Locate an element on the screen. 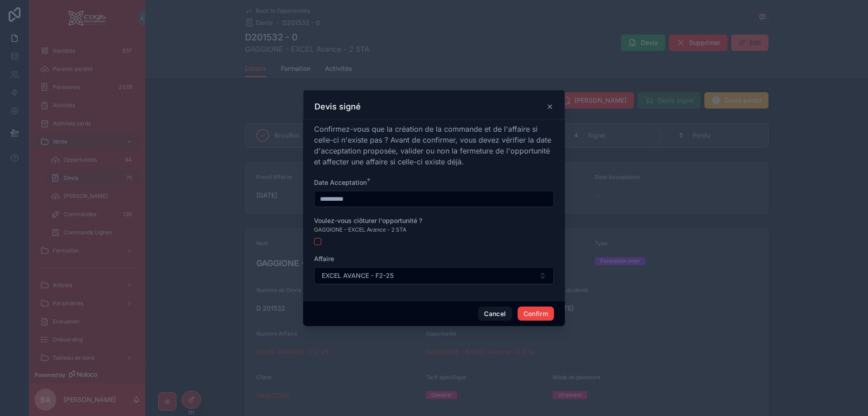 This screenshot has height=416, width=868. span: GAGGIONE - EXCEL Avance - 2 STA is located at coordinates (360, 230).